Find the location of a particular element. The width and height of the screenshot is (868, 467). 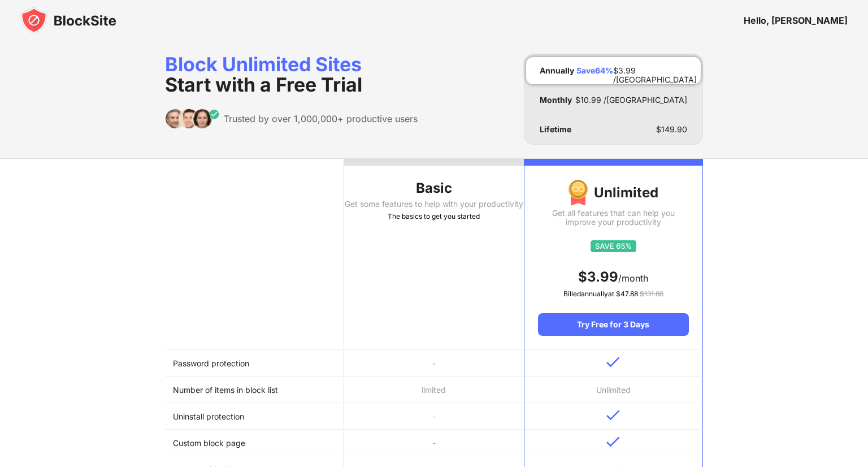

div: Lifetime is located at coordinates (556, 129).